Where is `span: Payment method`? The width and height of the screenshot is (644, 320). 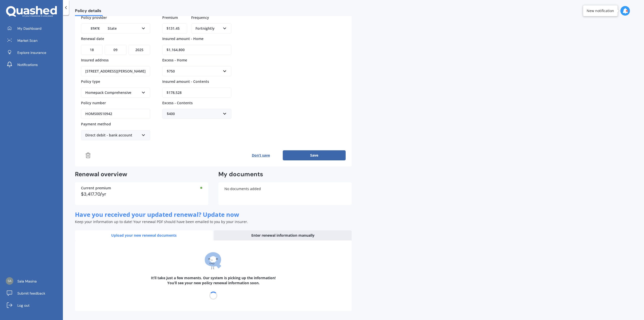 span: Payment method is located at coordinates (96, 124).